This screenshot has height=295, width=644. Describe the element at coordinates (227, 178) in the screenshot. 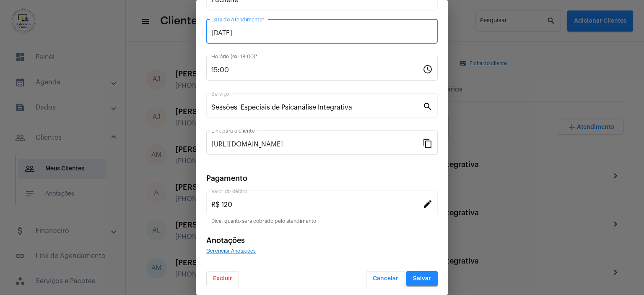

I see `span: Pagamento` at that location.